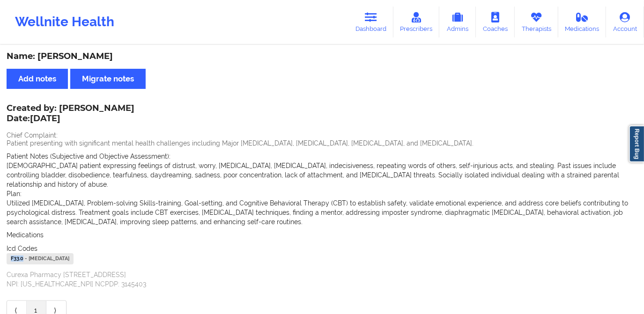 This screenshot has width=644, height=314. Describe the element at coordinates (37, 79) in the screenshot. I see `button: Add notes` at that location.